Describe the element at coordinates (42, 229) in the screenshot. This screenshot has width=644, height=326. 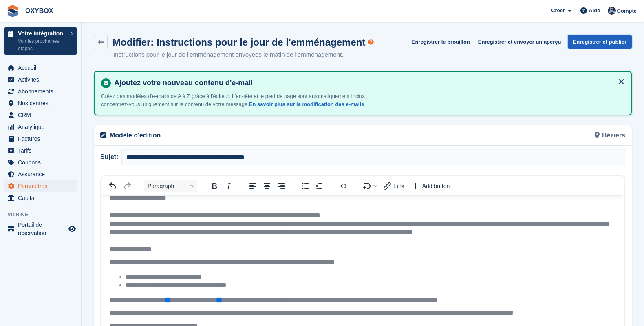
I see `span: Portail de réservation` at that location.